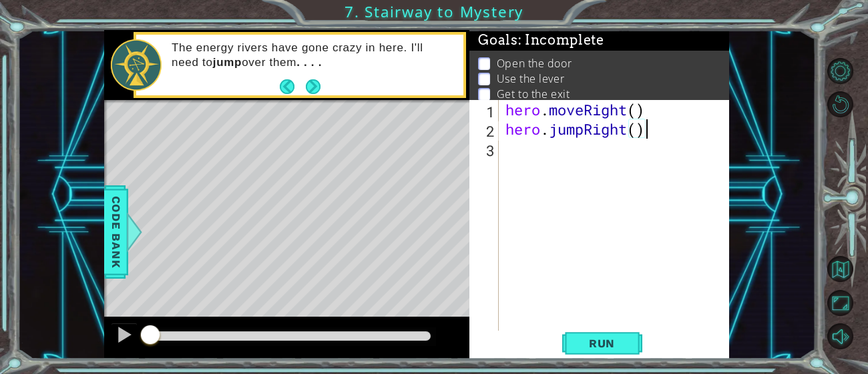  What do you see at coordinates (313, 87) in the screenshot?
I see `button: Next` at bounding box center [313, 87].